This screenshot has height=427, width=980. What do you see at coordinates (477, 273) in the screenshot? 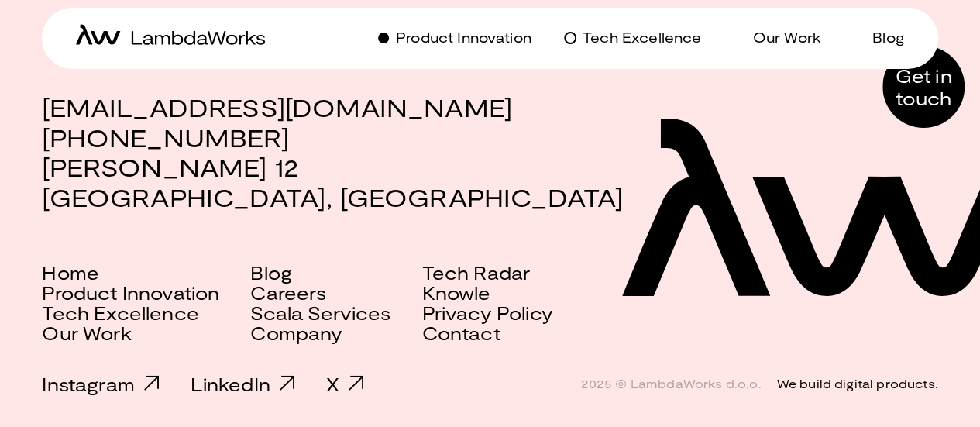
I see `a: Tech Radar` at bounding box center [477, 273].